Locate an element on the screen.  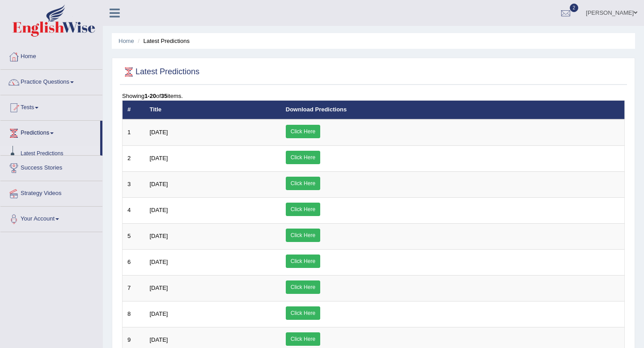
td: 8 is located at coordinates (133, 314).